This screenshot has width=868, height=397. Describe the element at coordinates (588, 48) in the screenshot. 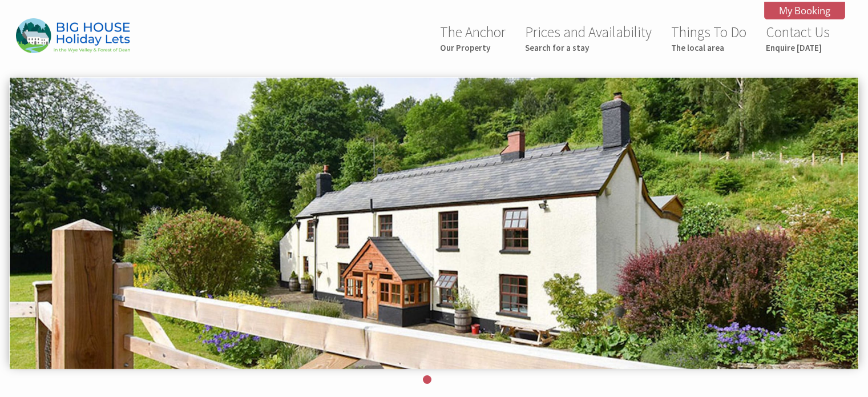

I see `small: Search for a stay` at that location.